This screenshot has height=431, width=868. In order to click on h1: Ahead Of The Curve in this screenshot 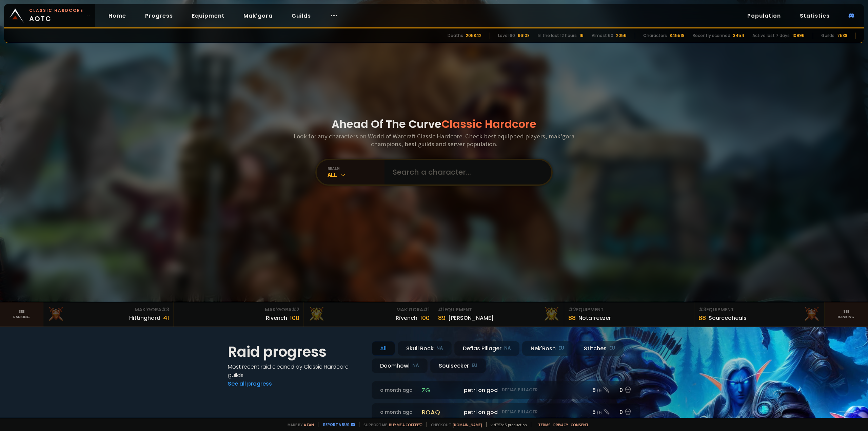, I will do `click(434, 124)`.